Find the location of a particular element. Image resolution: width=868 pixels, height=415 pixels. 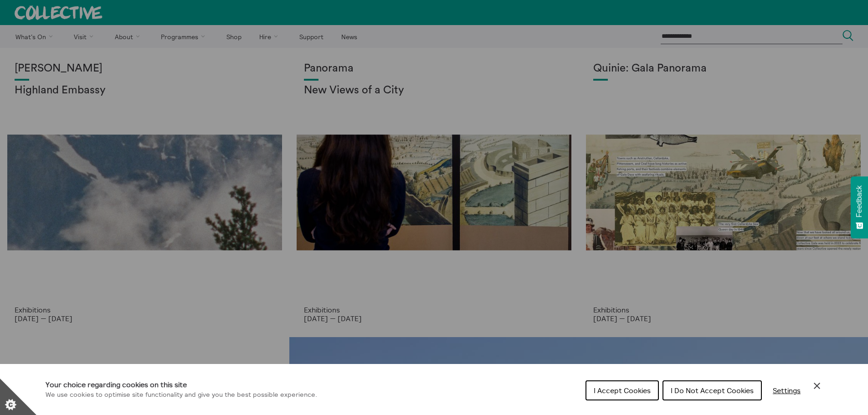

button: I Accept Cookies is located at coordinates (622, 390).